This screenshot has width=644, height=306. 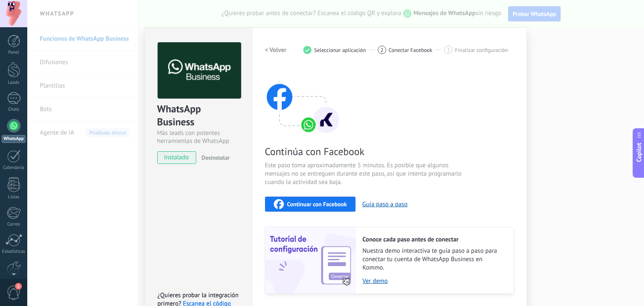 What do you see at coordinates (410, 50) in the screenshot?
I see `span: Conectar Facebook` at bounding box center [410, 50].